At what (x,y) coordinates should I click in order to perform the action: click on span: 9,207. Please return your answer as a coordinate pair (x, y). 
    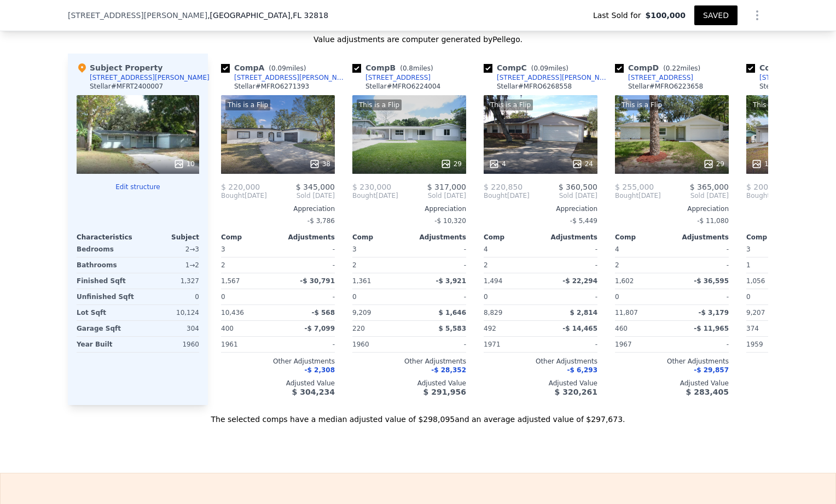
    Looking at the image, I should click on (755, 313).